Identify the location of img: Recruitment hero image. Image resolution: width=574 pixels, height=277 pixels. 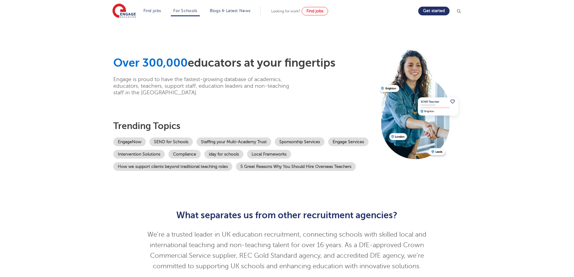
(421, 103).